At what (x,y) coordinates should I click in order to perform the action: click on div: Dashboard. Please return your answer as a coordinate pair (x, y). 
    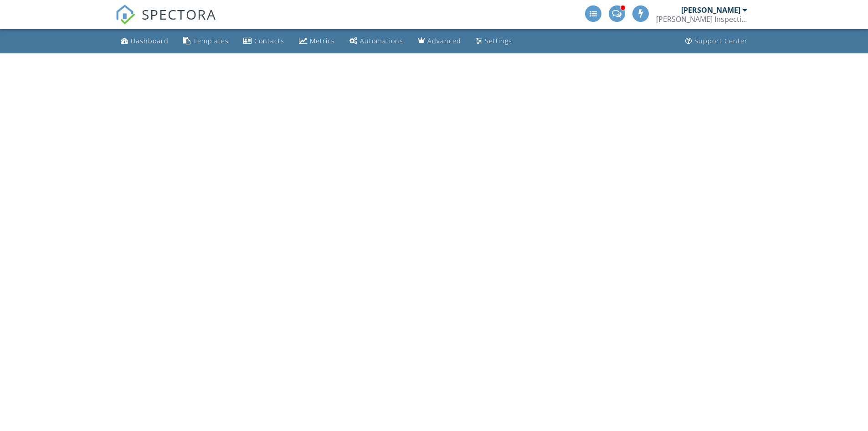
    Looking at the image, I should click on (149, 41).